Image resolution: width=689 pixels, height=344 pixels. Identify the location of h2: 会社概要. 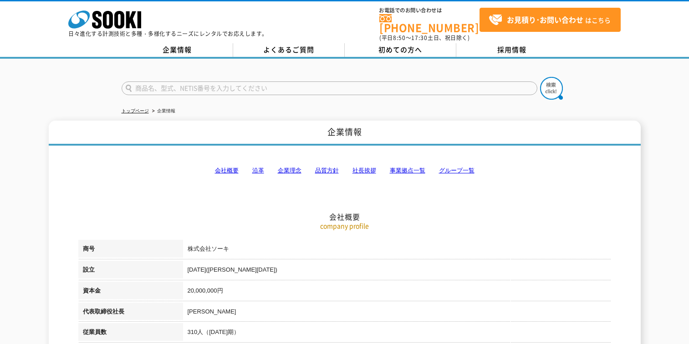
(345, 171).